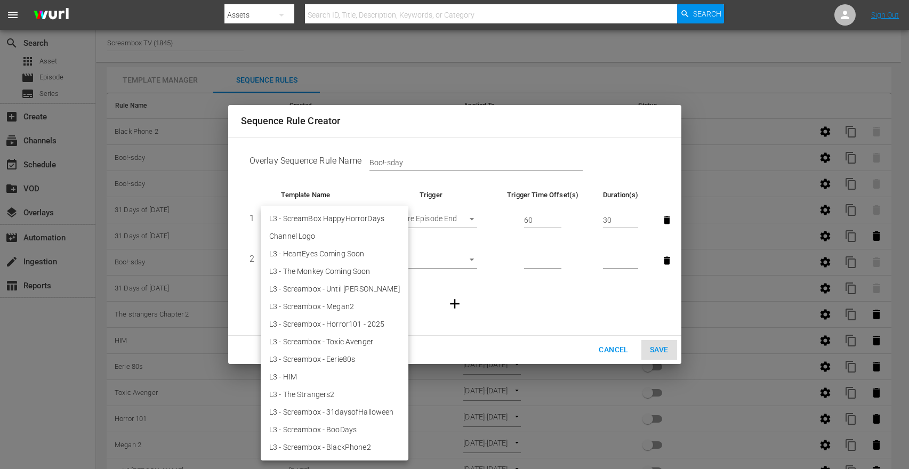 This screenshot has height=469, width=909. I want to click on li: L3 - HeartEyes Coming Soon, so click(334, 254).